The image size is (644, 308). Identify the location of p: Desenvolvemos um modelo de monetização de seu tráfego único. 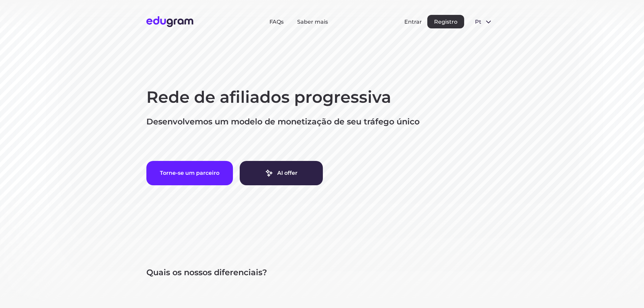
(322, 122).